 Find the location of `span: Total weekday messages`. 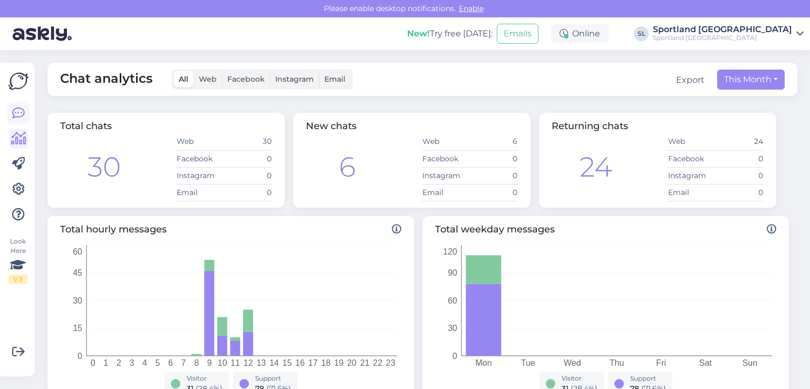

span: Total weekday messages is located at coordinates (605, 229).